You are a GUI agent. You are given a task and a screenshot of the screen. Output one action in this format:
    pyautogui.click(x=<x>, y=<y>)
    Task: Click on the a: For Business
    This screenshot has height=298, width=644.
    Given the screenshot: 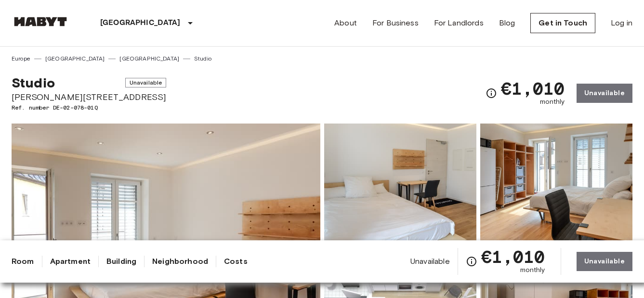 What is the action you would take?
    pyautogui.click(x=396, y=23)
    